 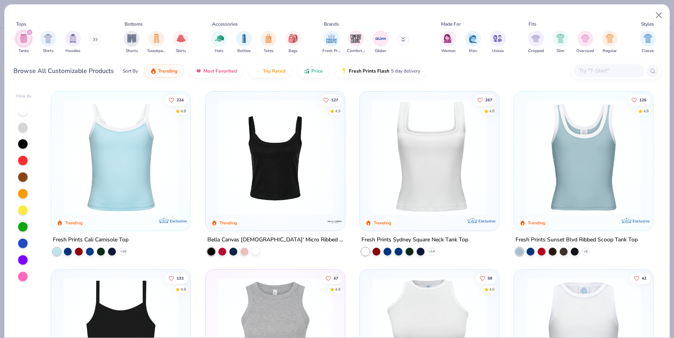 What do you see at coordinates (647, 24) in the screenshot?
I see `div: Styles` at bounding box center [647, 24].